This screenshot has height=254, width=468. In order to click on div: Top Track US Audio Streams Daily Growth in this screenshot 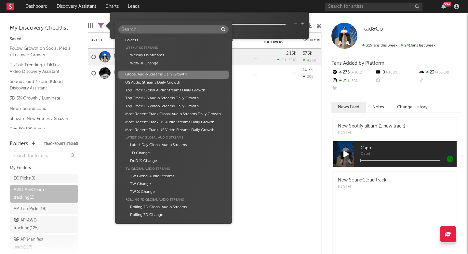, I will do `click(173, 98)`.